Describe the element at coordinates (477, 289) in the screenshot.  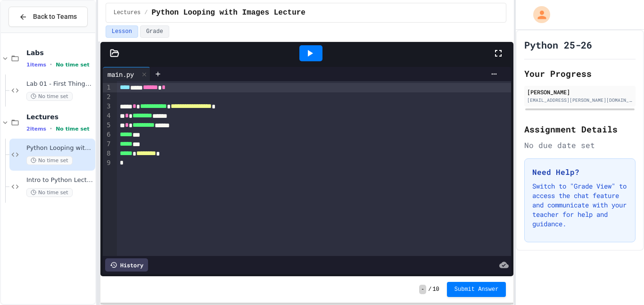
I see `button: Submit Answer` at that location.